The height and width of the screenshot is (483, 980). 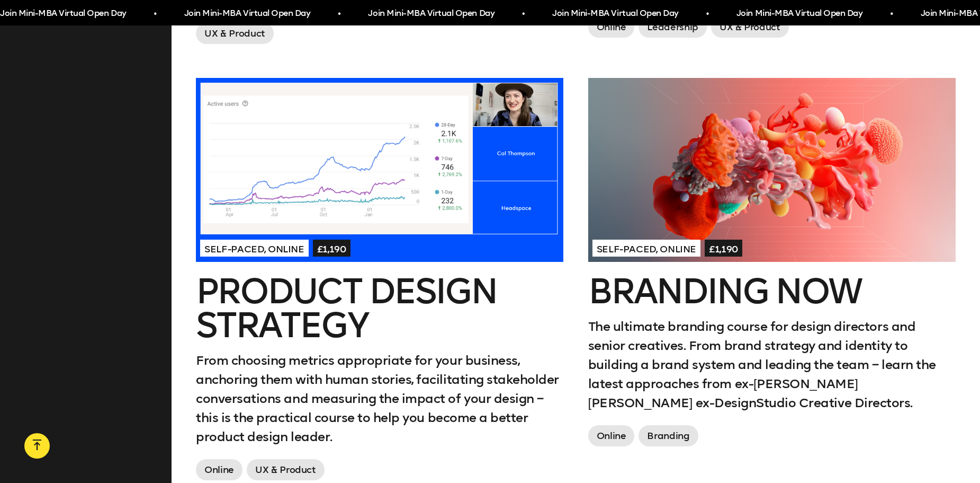 What do you see at coordinates (380, 308) in the screenshot?
I see `h2: Product Design Strategy` at bounding box center [380, 308].